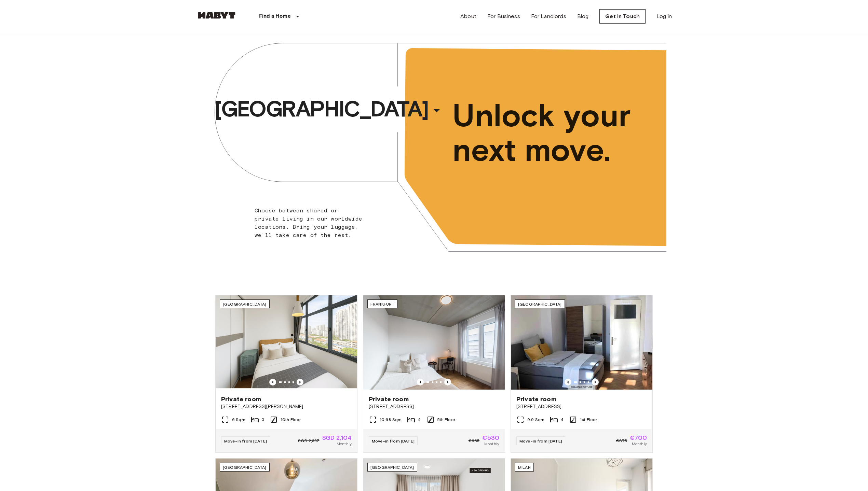  Describe the element at coordinates (263, 419) in the screenshot. I see `span: 3` at that location.